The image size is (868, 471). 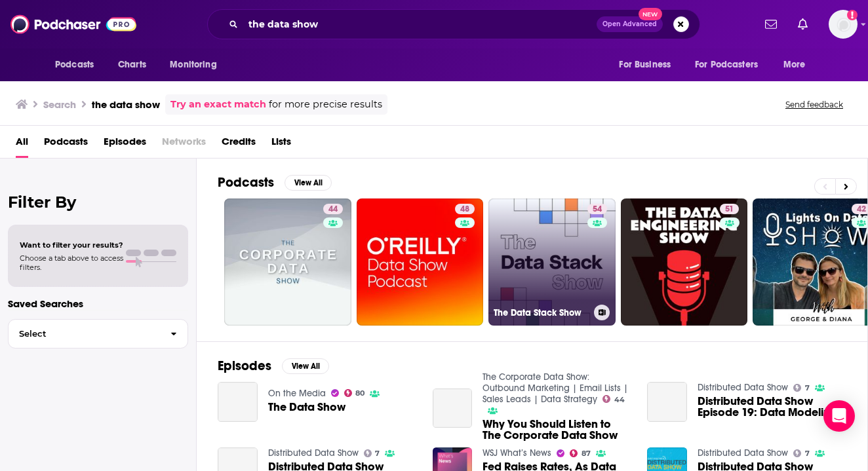 What do you see at coordinates (74, 24) in the screenshot?
I see `img: Podchaser - Follow, Share and Rate Podcasts` at bounding box center [74, 24].